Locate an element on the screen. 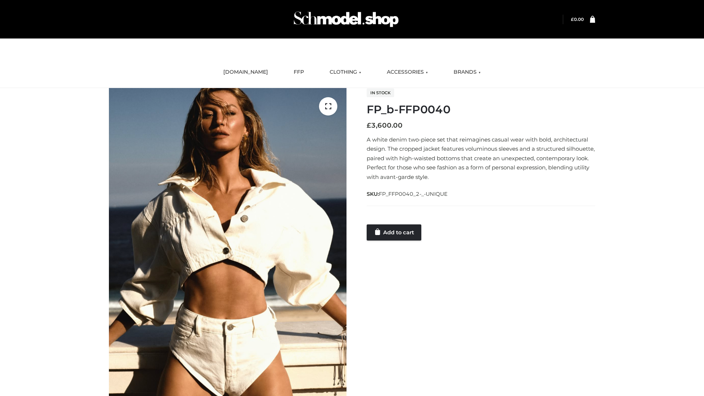  bdi: 0.00 is located at coordinates (577, 19).